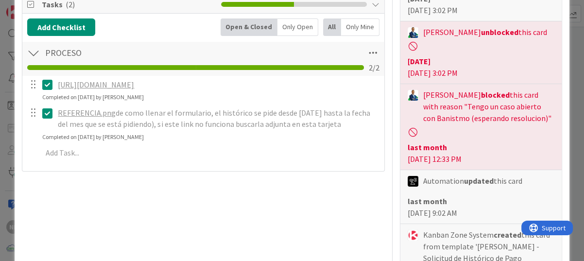 The height and width of the screenshot is (261, 584). I want to click on div: Open & Closed, so click(249, 27).